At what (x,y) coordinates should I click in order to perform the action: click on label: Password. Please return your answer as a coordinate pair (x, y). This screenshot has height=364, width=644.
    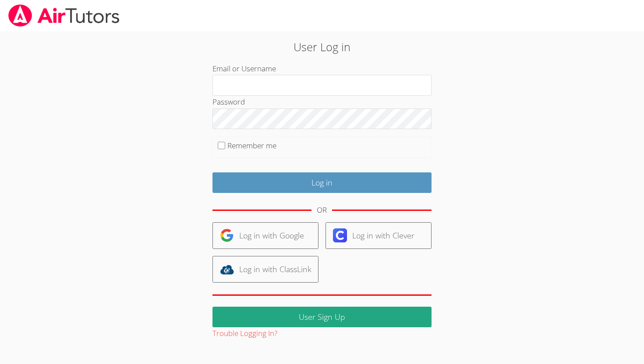
    Looking at the image, I should click on (229, 101).